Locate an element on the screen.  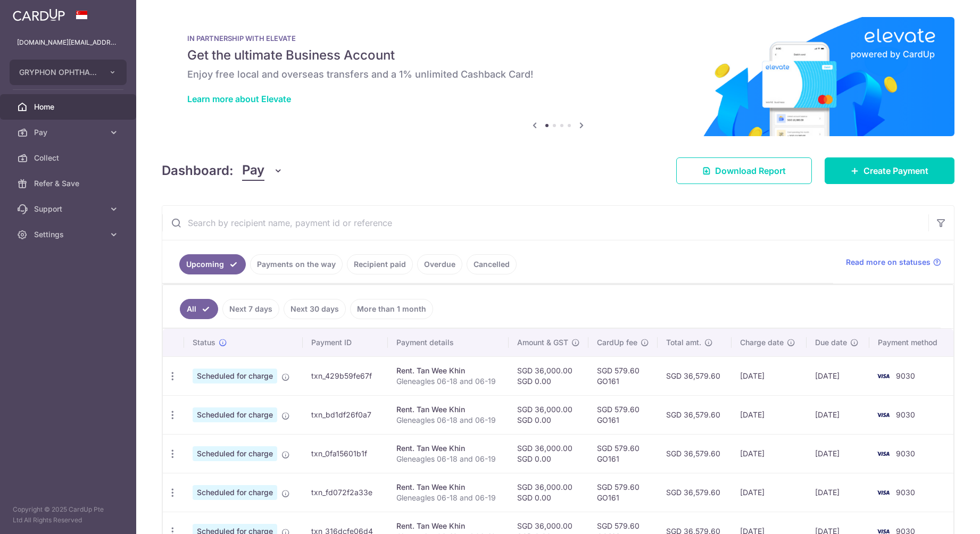
span: Download Report is located at coordinates (750, 171).